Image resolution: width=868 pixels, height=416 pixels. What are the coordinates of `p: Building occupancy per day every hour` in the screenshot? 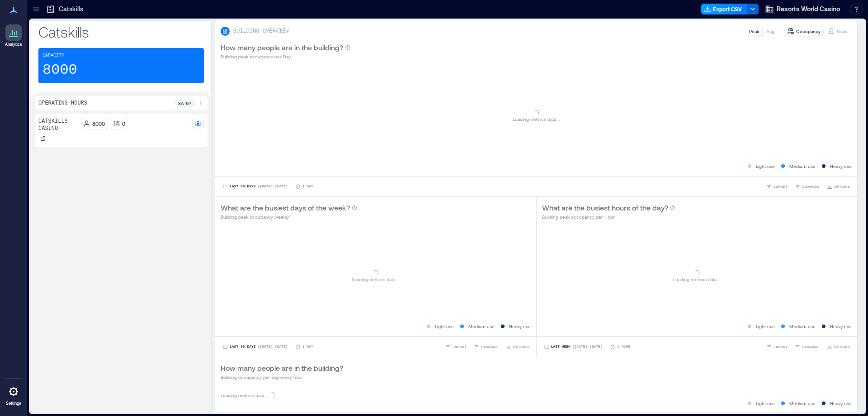 It's located at (282, 376).